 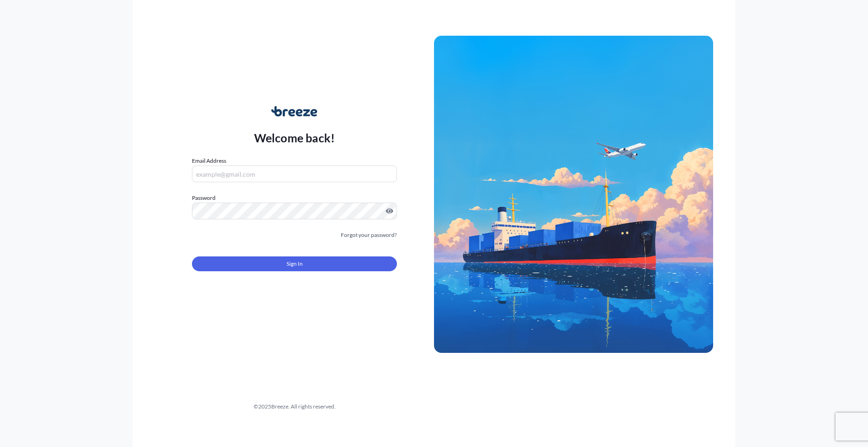 I want to click on div: © 2025 Breeze. All rights reserved., so click(x=295, y=407).